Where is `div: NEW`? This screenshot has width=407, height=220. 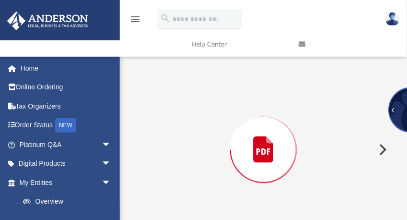 div: NEW is located at coordinates (66, 125).